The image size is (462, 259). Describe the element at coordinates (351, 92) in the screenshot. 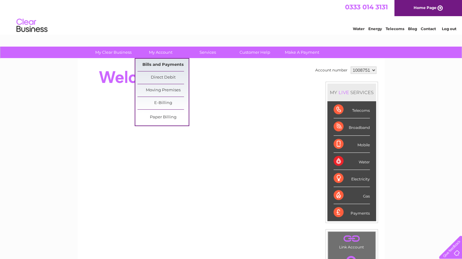

I see `div: MY SERVICES` at that location.